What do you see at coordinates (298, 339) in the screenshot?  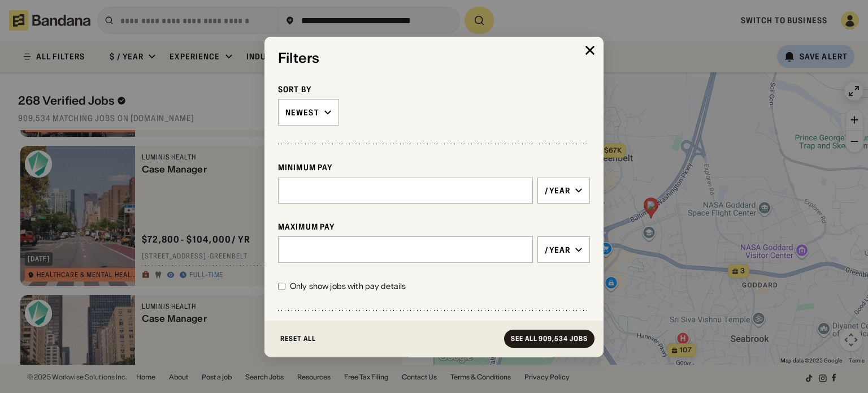 I see `div: Reset All` at bounding box center [298, 339].